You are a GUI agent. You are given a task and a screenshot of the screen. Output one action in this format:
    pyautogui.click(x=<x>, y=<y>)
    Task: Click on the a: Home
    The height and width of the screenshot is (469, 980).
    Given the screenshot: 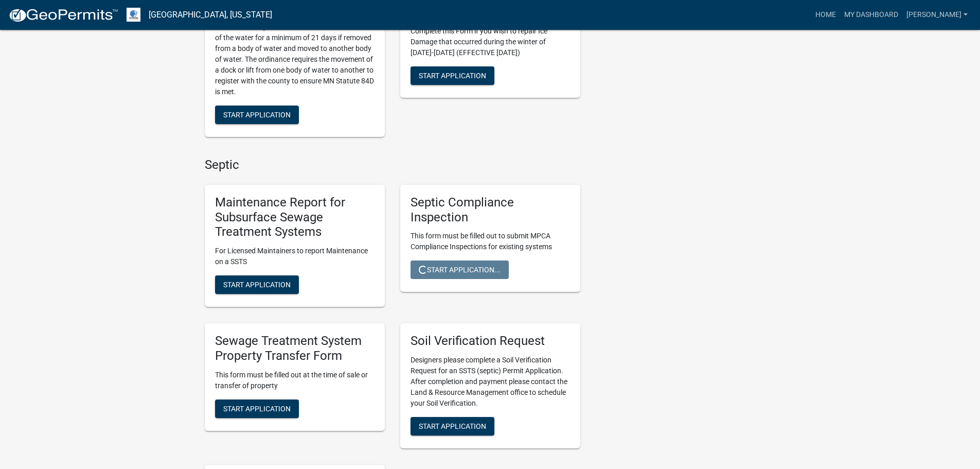 What is the action you would take?
    pyautogui.click(x=826, y=15)
    